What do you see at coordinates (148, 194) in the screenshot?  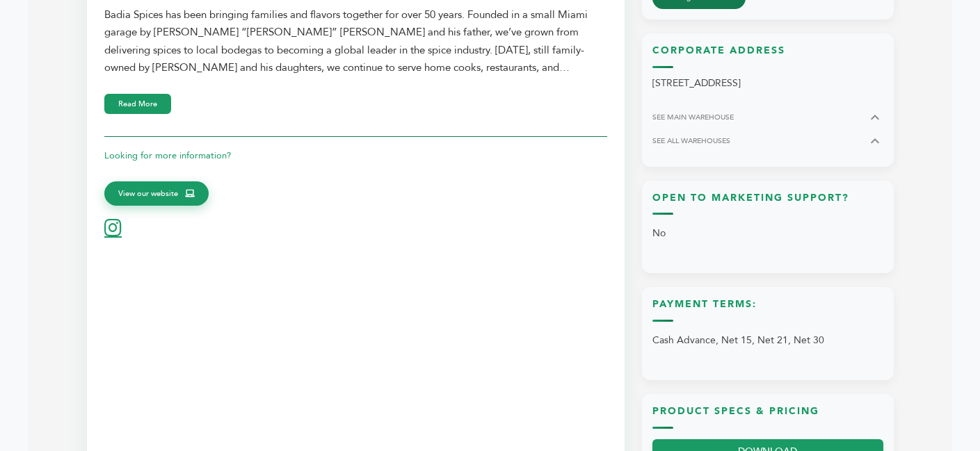 I see `span: View our website` at bounding box center [148, 194].